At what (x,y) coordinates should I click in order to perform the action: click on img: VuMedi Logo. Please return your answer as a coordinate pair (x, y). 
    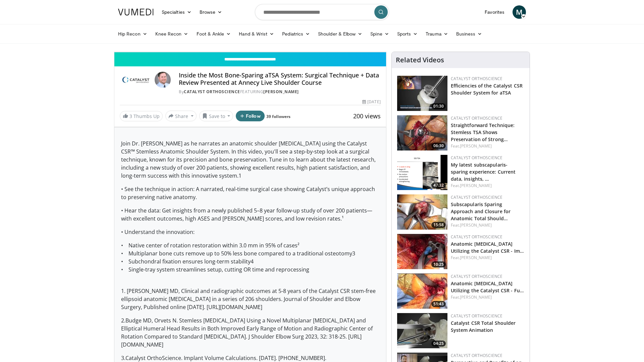
    Looking at the image, I should click on (136, 12).